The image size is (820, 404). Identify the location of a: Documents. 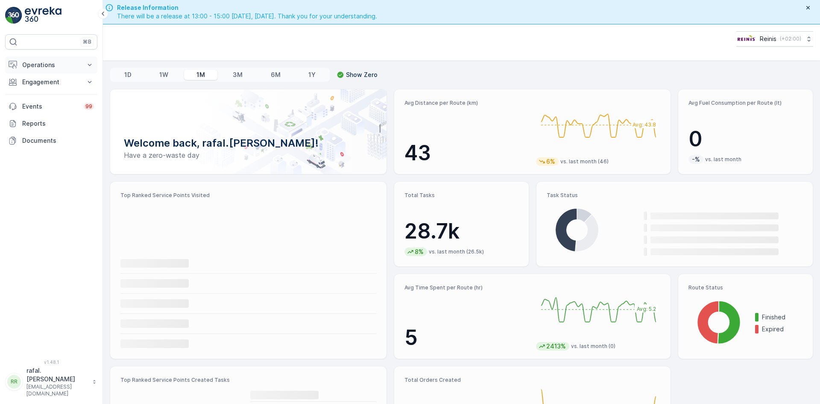
(51, 141).